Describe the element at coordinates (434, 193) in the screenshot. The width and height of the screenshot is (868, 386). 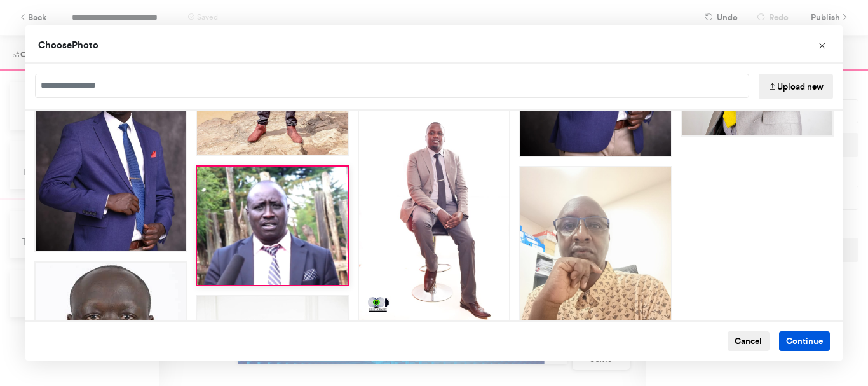
I see `div: Choose Image` at that location.